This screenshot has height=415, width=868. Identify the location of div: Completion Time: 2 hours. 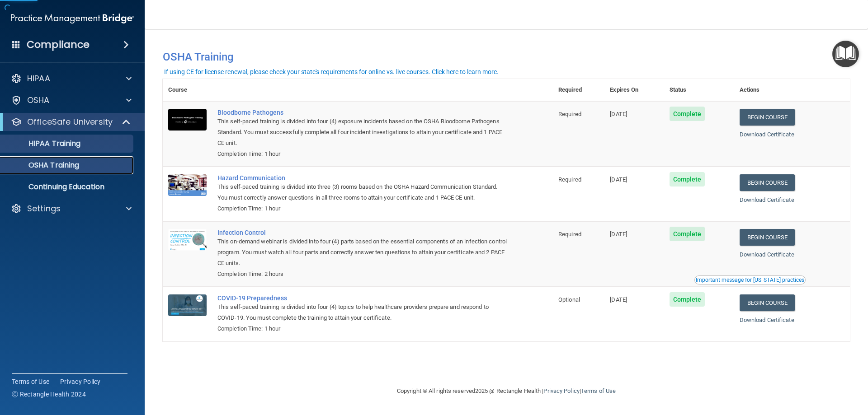
(363, 274).